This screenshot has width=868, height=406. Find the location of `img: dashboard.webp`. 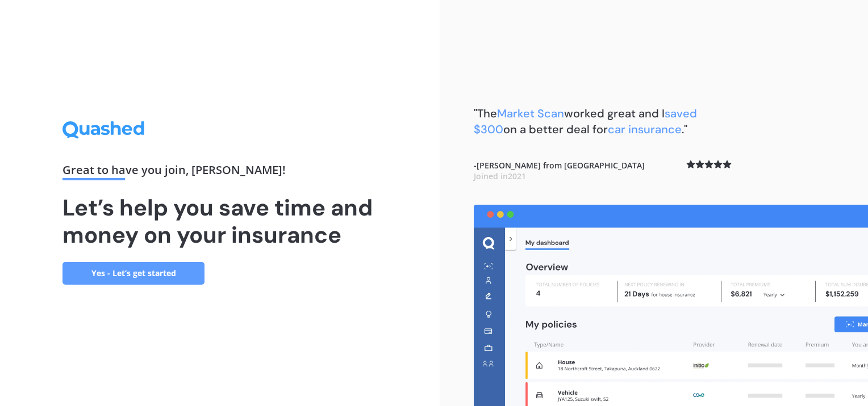

img: dashboard.webp is located at coordinates (671, 306).